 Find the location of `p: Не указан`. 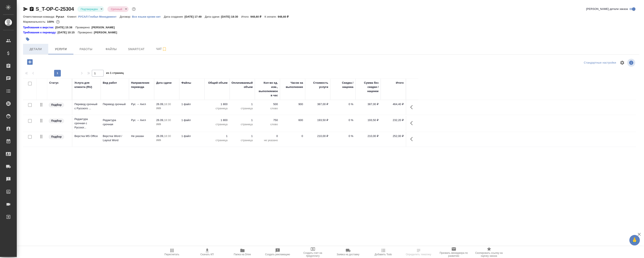

p: Не указан is located at coordinates (141, 136).